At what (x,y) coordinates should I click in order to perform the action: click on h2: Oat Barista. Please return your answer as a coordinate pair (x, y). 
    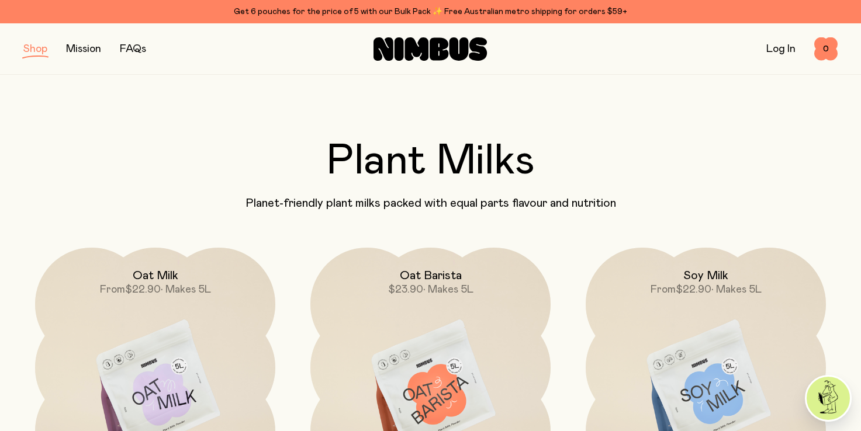
    Looking at the image, I should click on (431, 276).